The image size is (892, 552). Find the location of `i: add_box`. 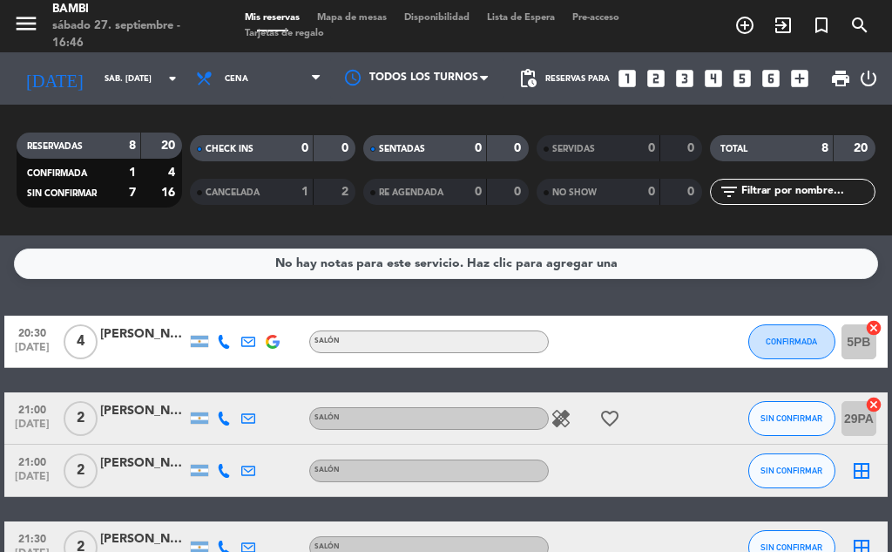

i: add_box is located at coordinates (800, 78).